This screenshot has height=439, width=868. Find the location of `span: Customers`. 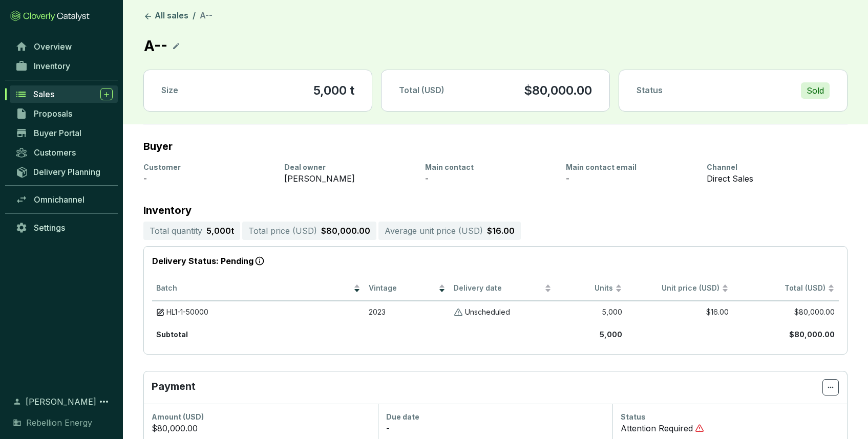

span: Customers is located at coordinates (55, 152).